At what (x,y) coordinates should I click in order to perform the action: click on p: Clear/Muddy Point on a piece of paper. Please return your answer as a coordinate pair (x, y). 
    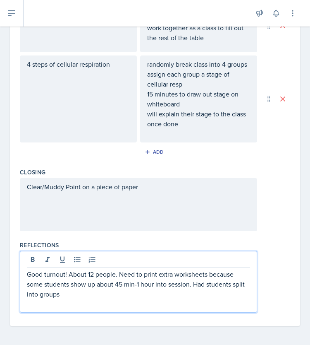
    Looking at the image, I should click on (139, 187).